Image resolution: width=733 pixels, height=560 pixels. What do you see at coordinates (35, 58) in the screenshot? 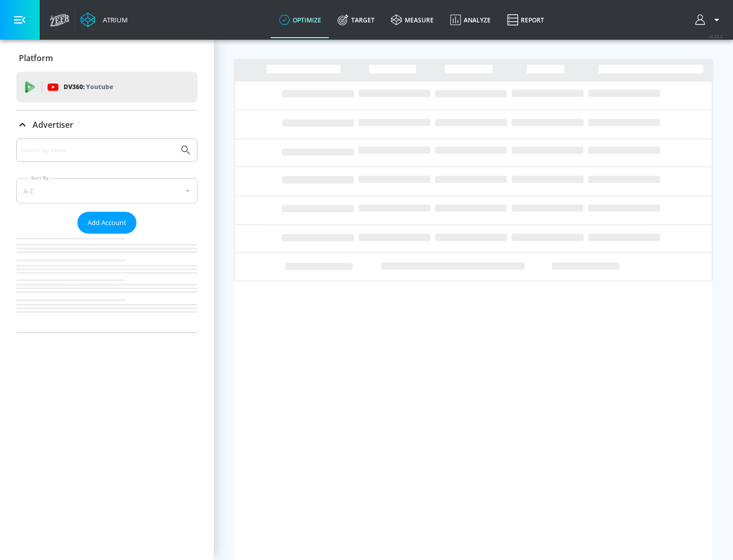
I see `p: Platform` at bounding box center [35, 58].